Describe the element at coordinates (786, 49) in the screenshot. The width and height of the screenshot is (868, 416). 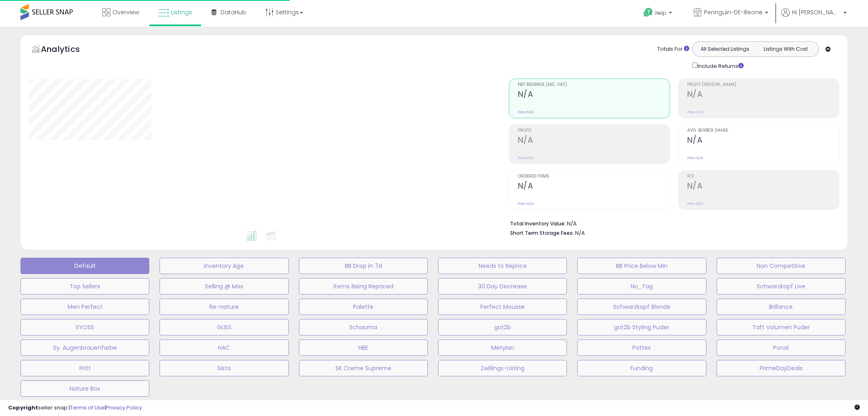
I see `button: Listings With Cost` at that location.